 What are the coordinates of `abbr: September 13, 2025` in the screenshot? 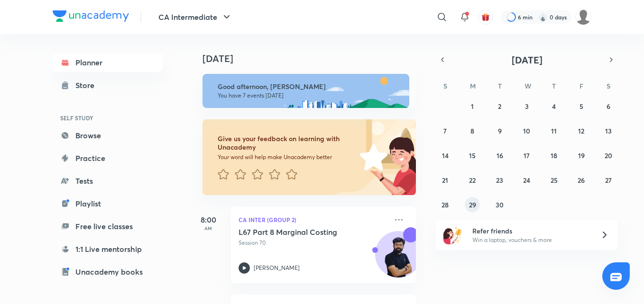 It's located at (609, 131).